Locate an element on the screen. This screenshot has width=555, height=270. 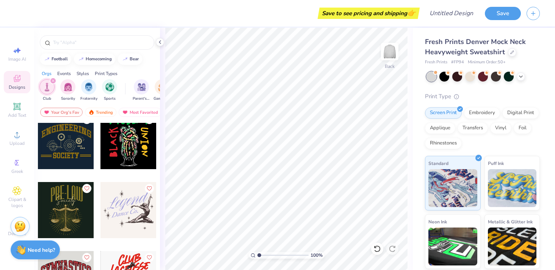
img: Back is located at coordinates (390, 52).